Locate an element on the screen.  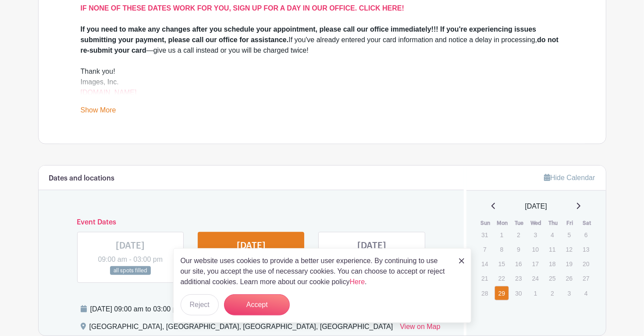
p: 24 is located at coordinates (535, 278).